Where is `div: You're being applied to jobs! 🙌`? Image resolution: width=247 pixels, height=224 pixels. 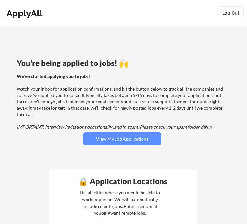 div: You're being applied to jobs! 🙌 is located at coordinates (122, 63).